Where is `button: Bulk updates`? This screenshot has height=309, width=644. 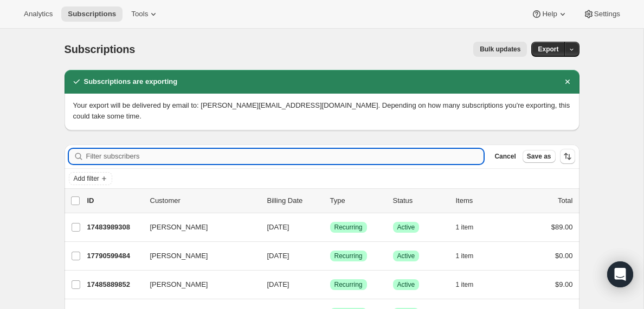 button: Bulk updates is located at coordinates (500, 50).